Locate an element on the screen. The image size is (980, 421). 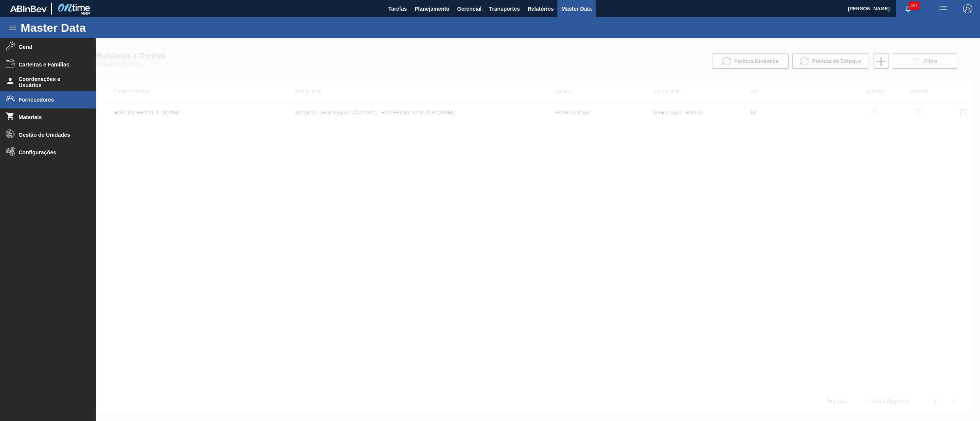
button: Notificações is located at coordinates (908, 9).